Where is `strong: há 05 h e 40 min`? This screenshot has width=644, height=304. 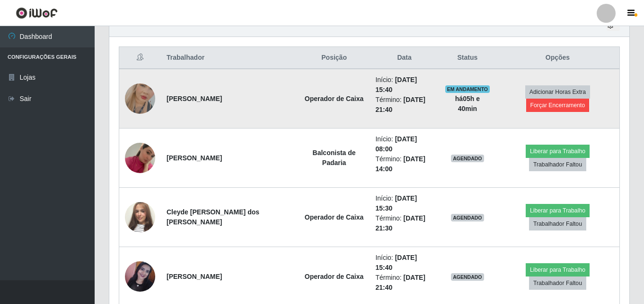 strong: há 05 h e 40 min is located at coordinates (468, 103).